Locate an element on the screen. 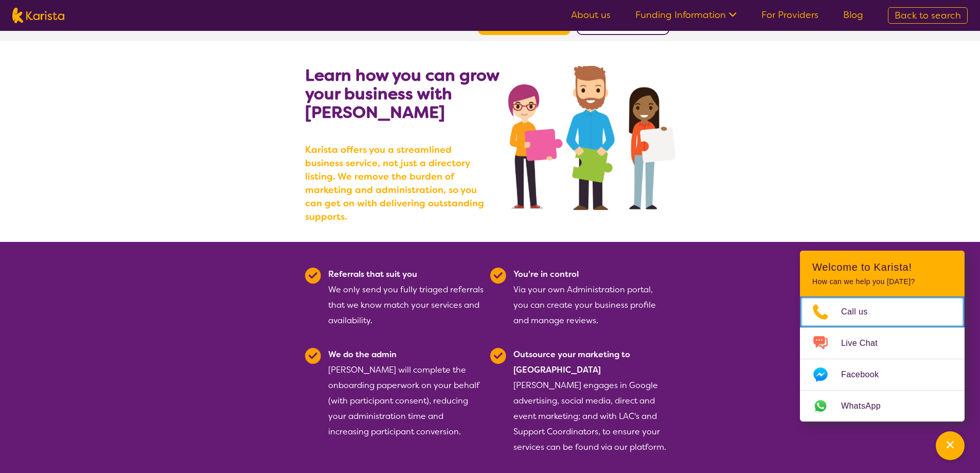 The width and height of the screenshot is (980, 473). b: You're in control is located at coordinates (546, 274).